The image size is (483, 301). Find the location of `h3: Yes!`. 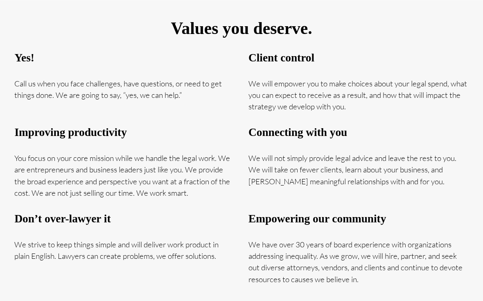

h3: Yes! is located at coordinates (124, 58).